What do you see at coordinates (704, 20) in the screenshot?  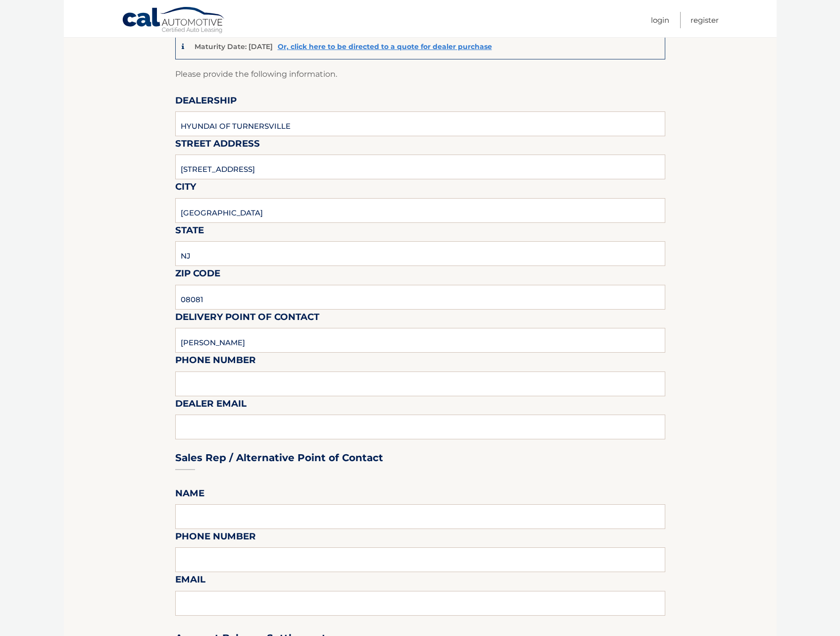 I see `a: Register` at bounding box center [704, 20].